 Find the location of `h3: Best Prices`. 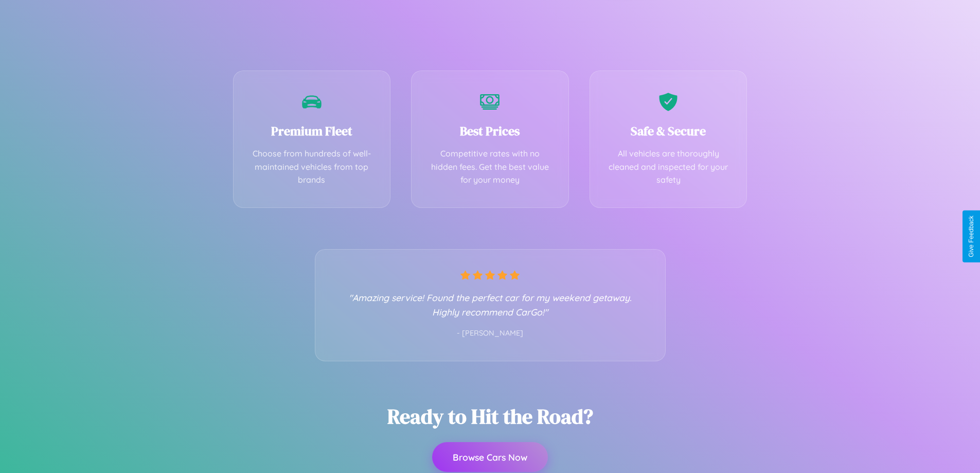

h3: Best Prices is located at coordinates (490, 131).